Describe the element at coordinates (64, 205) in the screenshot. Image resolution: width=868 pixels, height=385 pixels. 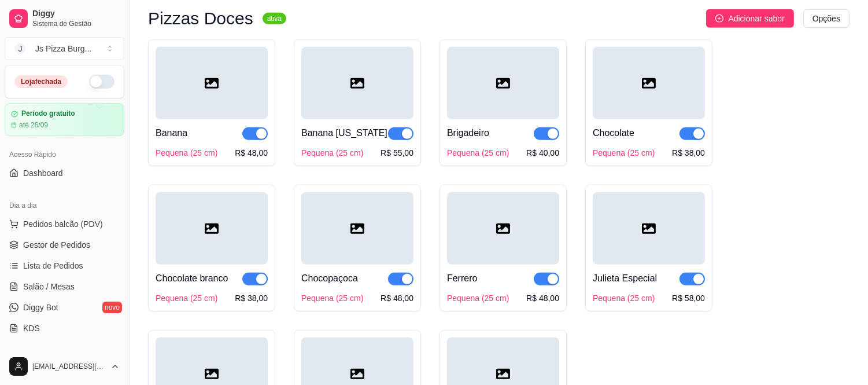
I see `div: Dia a dia` at that location.